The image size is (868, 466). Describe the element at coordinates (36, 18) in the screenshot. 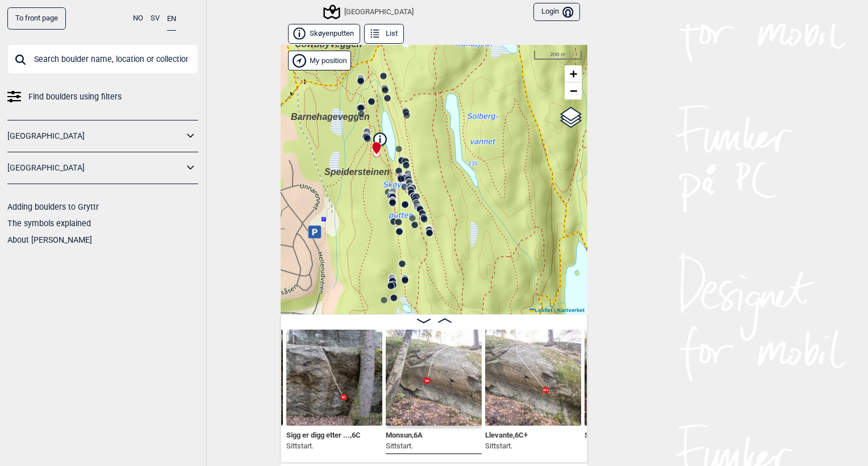

I see `a: To front page` at that location.